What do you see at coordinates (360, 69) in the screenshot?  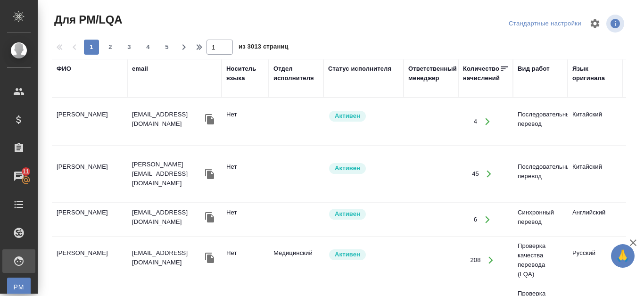 I see `div: Статус исполнителя` at bounding box center [360, 69].